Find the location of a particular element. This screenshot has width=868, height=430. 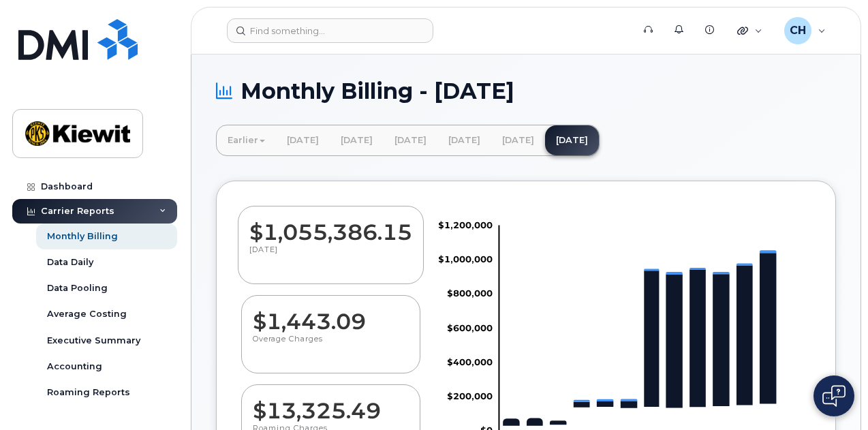

dd: $1,055,386.15 is located at coordinates (330, 226).